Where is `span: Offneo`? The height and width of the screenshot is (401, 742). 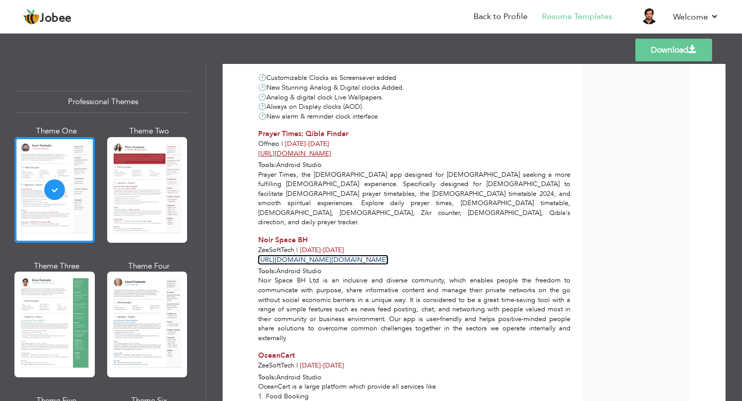 span: Offneo is located at coordinates (268, 144).